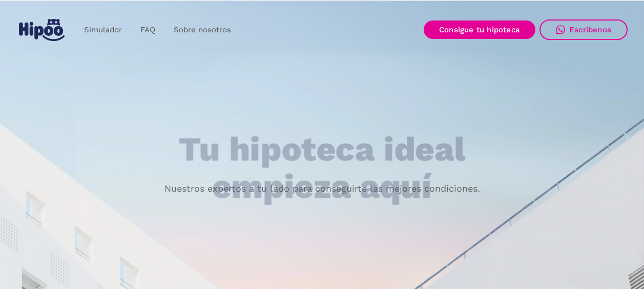 The image size is (644, 289). Describe the element at coordinates (103, 30) in the screenshot. I see `a: Simulador` at that location.